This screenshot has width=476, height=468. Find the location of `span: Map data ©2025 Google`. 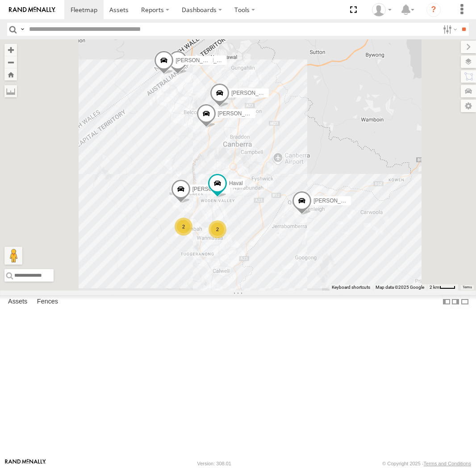

span: Map data ©2025 Google is located at coordinates (400, 287).